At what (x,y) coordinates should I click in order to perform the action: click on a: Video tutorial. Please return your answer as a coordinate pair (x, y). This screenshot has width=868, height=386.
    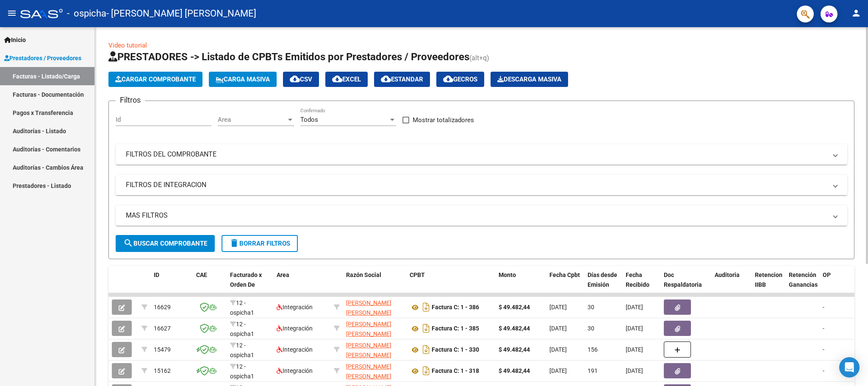
    Looking at the image, I should click on (127, 46).